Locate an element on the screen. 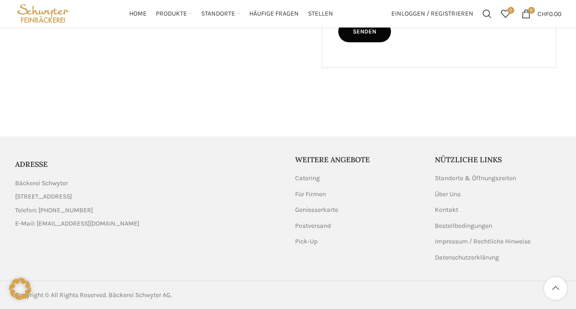 The height and width of the screenshot is (309, 576). h5: Nützliche Links is located at coordinates (498, 160).